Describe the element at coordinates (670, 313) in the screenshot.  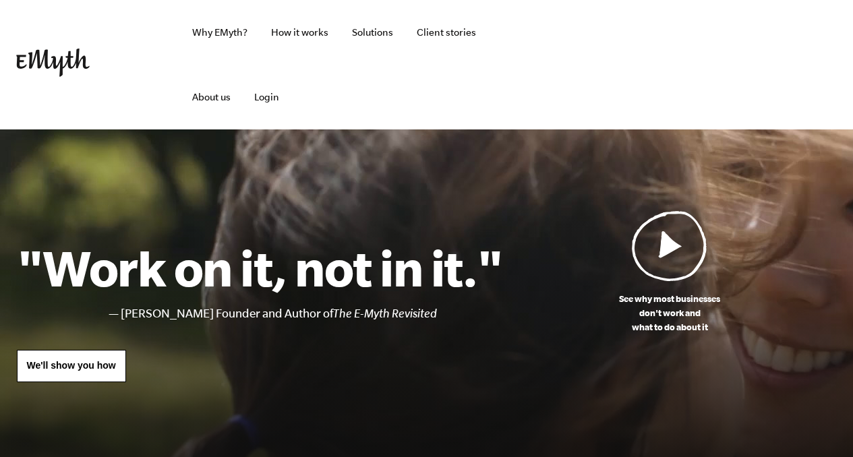
I see `p: See why most businesses don't work and what to do about it` at that location.